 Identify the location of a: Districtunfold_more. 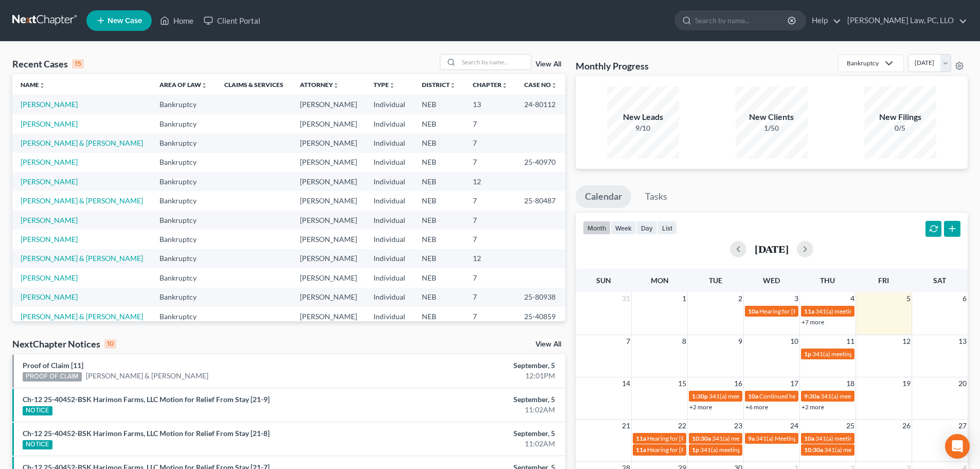
(439, 84).